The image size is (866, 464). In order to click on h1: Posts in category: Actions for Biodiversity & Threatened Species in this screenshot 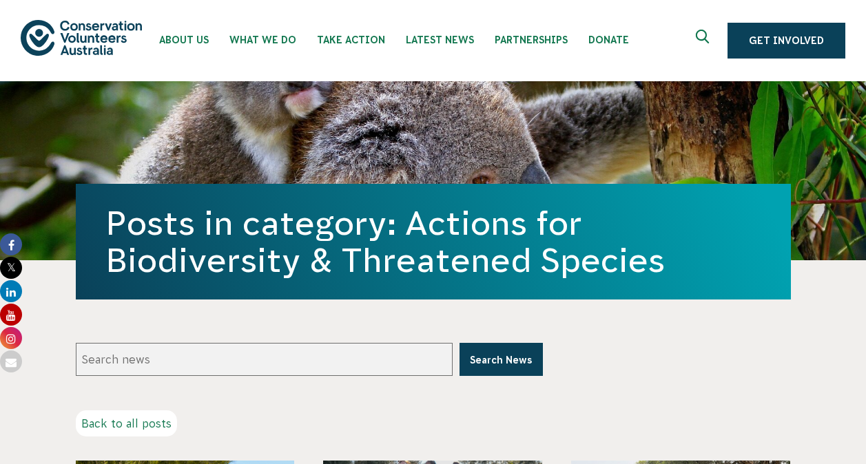, I will do `click(433, 242)`.